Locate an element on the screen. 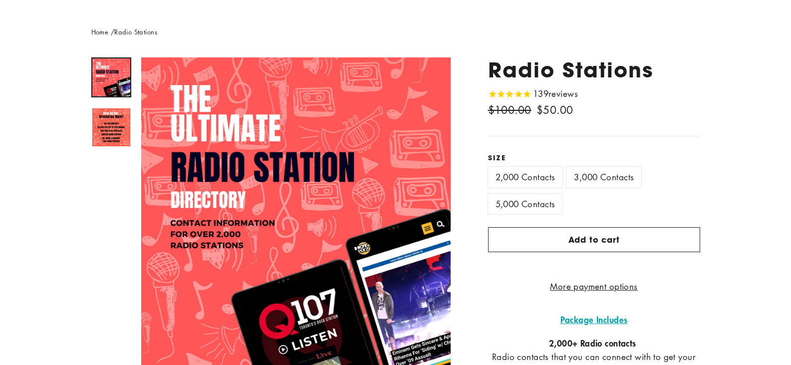 The width and height of the screenshot is (791, 365). strong: 2,000+ Radio contacts is located at coordinates (592, 343).